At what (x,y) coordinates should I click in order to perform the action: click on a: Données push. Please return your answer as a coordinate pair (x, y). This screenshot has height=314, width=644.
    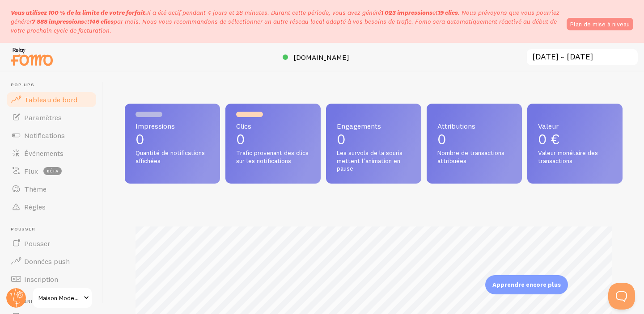
    Looking at the image, I should click on (51, 262).